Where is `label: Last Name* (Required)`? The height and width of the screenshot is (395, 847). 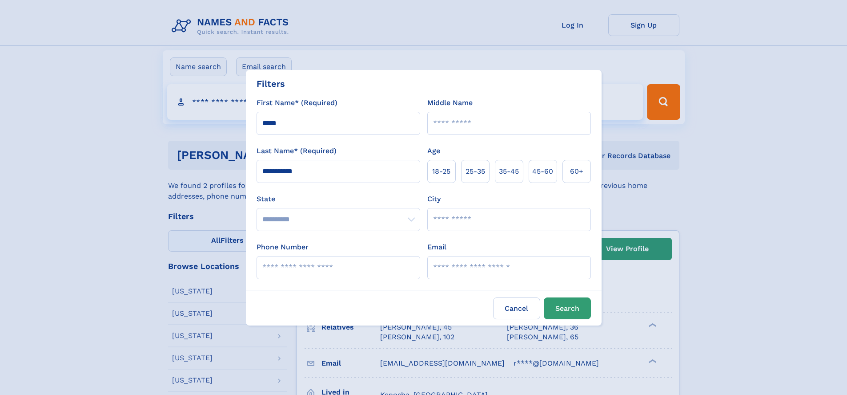
label: Last Name* (Required) is located at coordinates (297, 151).